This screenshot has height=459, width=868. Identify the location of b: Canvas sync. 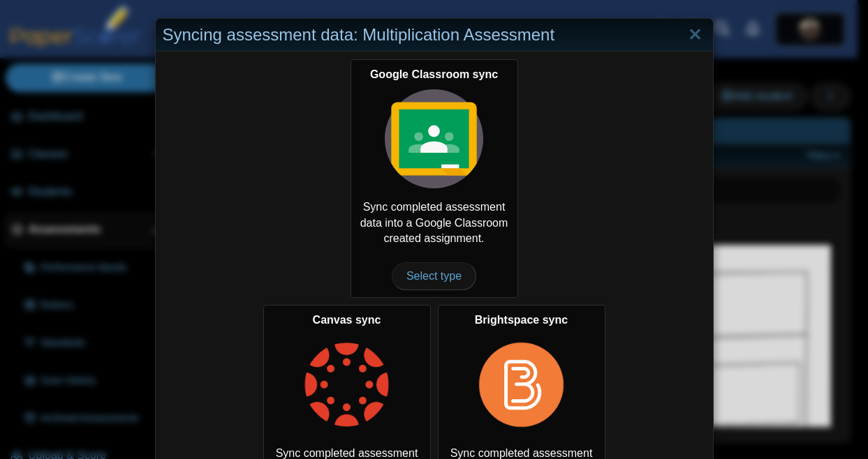
(347, 320).